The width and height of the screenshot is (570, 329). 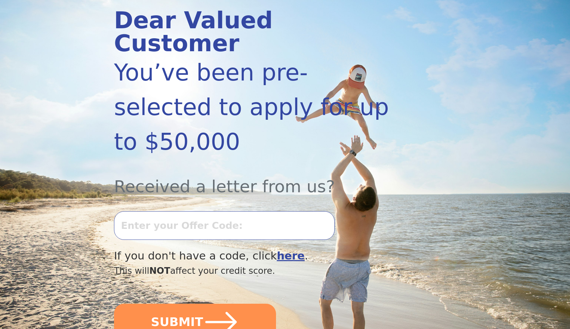 What do you see at coordinates (259, 32) in the screenshot?
I see `div: Dear Valued Customer` at bounding box center [259, 32].